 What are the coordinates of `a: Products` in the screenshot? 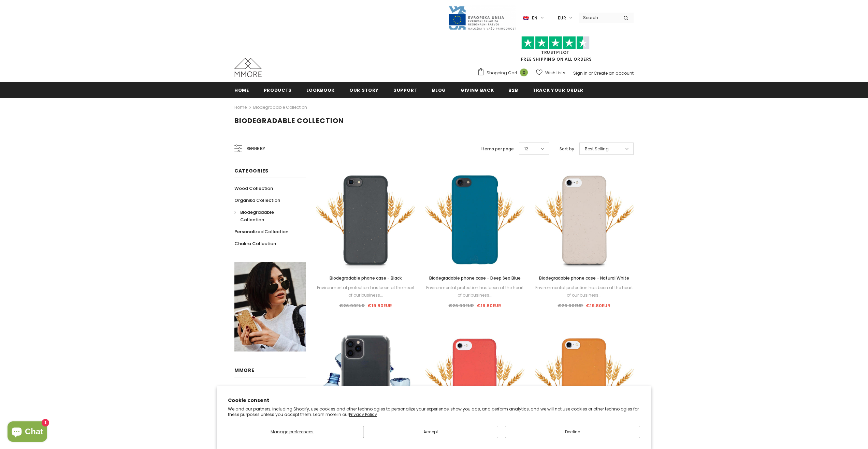 It's located at (278, 90).